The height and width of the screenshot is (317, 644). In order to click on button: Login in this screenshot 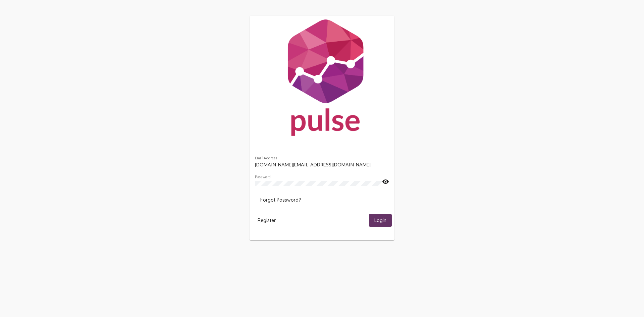, I will do `click(380, 220)`.